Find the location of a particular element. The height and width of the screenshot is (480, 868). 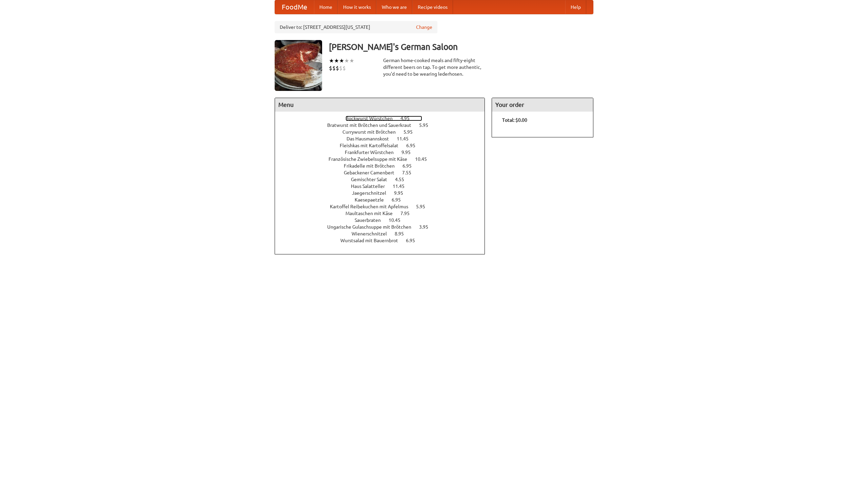

span: Currywurst mit Brötchen is located at coordinates (372, 132).